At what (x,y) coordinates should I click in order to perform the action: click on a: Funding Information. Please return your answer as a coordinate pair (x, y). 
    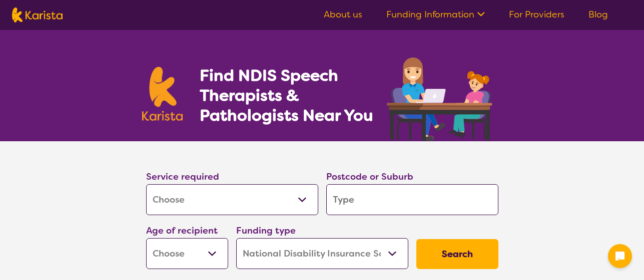
    Looking at the image, I should click on (435, 14).